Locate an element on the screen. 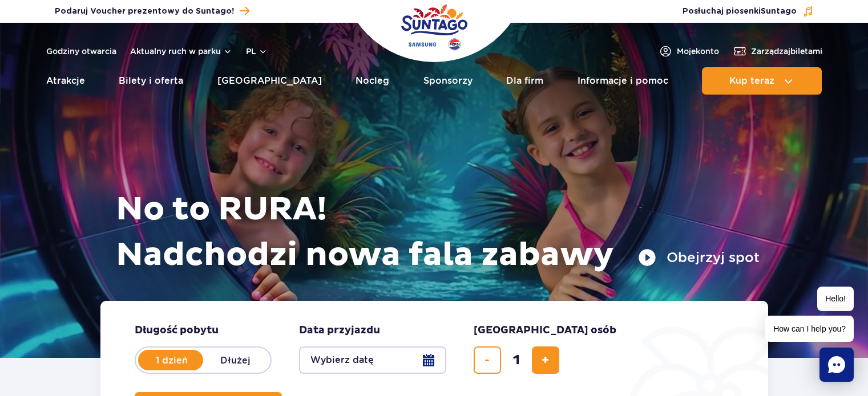 The image size is (868, 396). a: Bilety i oferta is located at coordinates (151, 81).